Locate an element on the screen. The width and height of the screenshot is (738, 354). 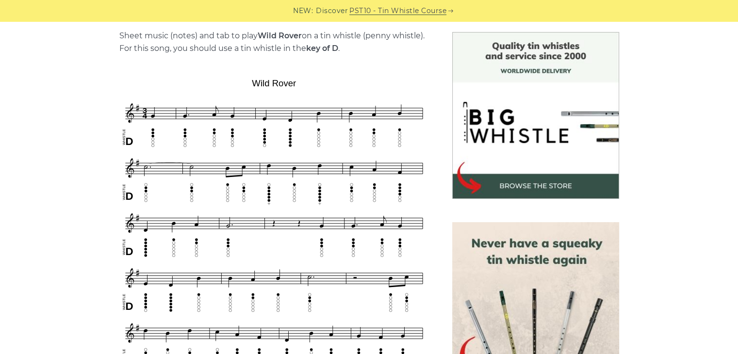
p: Sheet music (notes) and tab to play on a tin whistle (penny whistle). For this song, you should u... is located at coordinates (274, 42).